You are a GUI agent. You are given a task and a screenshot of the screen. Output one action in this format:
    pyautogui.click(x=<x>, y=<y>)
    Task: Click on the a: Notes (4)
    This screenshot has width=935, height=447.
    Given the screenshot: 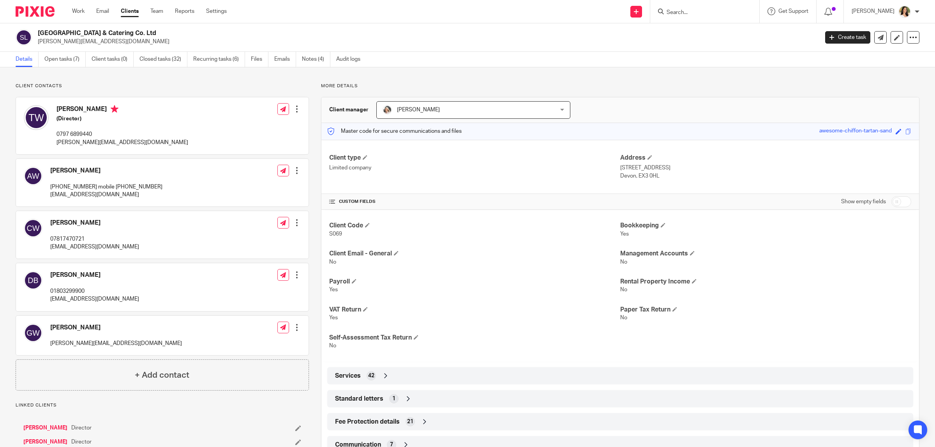 What is the action you would take?
    pyautogui.click(x=316, y=59)
    